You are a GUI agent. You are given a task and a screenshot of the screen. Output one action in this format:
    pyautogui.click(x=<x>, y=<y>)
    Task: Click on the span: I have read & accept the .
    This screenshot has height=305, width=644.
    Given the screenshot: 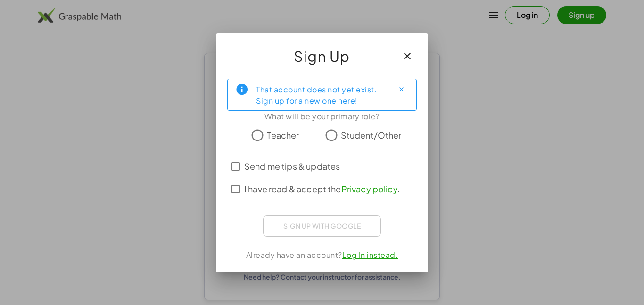 What is the action you would take?
    pyautogui.click(x=322, y=188)
    